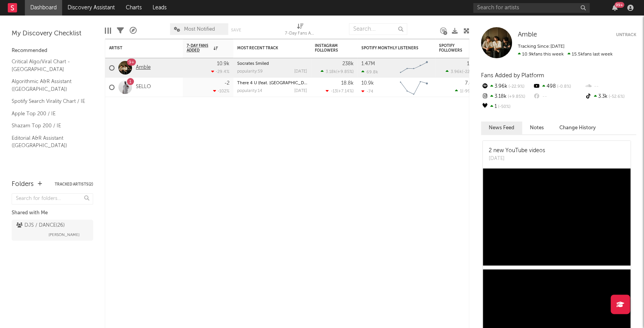 The height and width of the screenshot is (328, 644). Describe the element at coordinates (266, 48) in the screenshot. I see `div: Most Recent Track` at that location.